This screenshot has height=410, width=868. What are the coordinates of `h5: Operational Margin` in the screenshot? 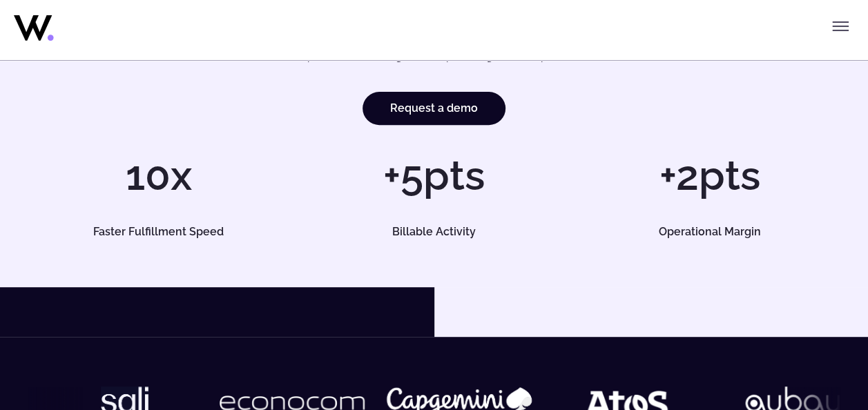 It's located at (710, 232).